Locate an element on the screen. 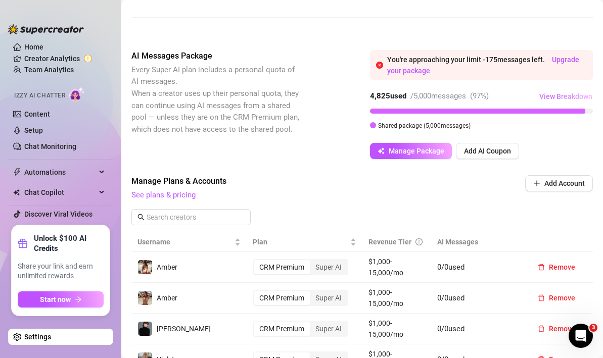  input: Search creators is located at coordinates (191, 217).